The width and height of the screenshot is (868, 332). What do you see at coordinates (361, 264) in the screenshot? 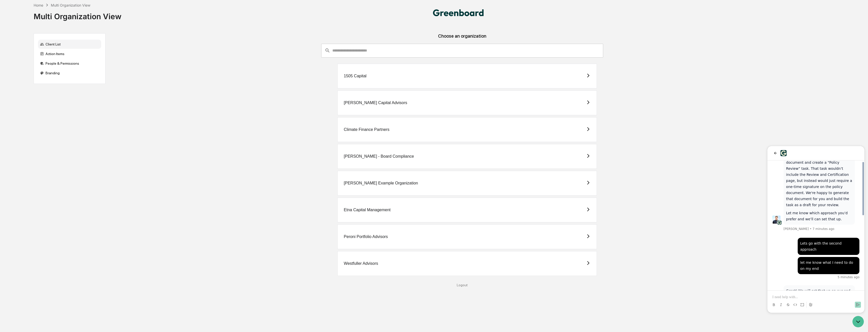
I see `div: Westfuller Advisors` at bounding box center [361, 264].